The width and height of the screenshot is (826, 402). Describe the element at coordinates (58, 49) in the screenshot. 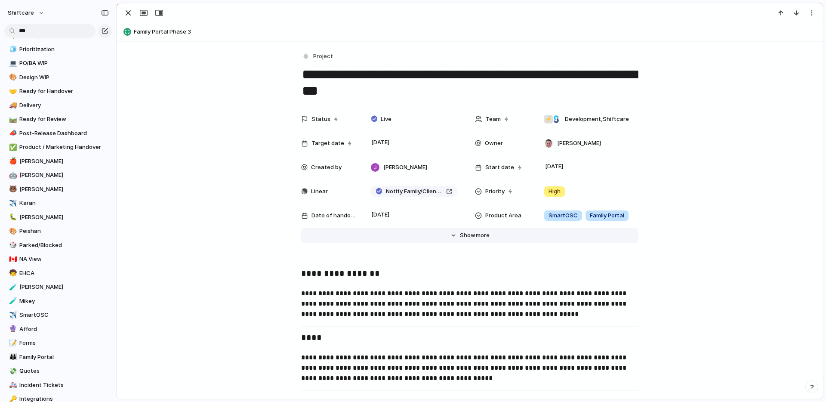

I see `div: 🧊Prioritization` at that location.